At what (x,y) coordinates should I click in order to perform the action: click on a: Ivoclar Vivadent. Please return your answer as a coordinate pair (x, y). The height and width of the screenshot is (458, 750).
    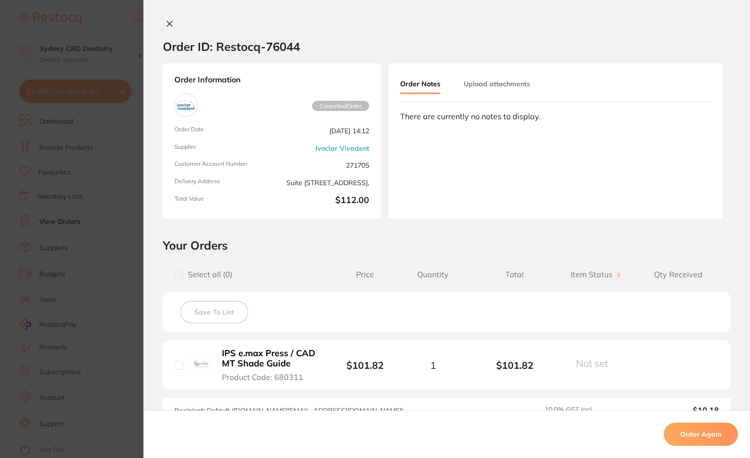
    Looking at the image, I should click on (342, 148).